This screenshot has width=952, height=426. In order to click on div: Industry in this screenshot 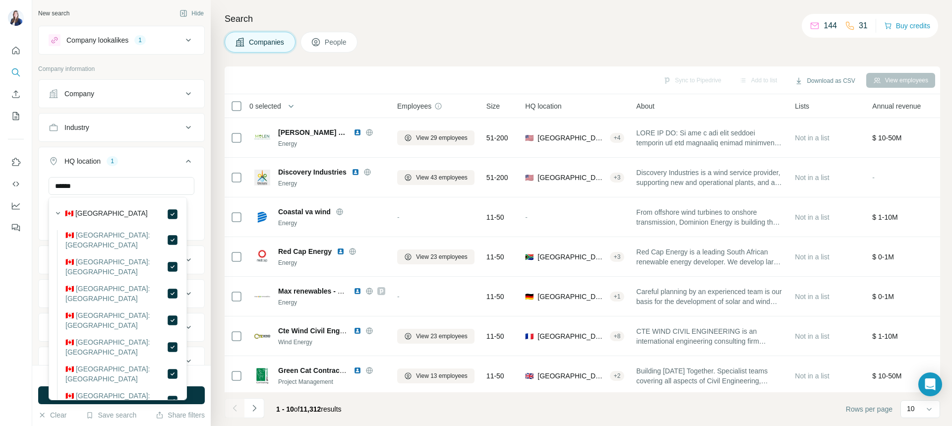, I will do `click(77, 127)`.